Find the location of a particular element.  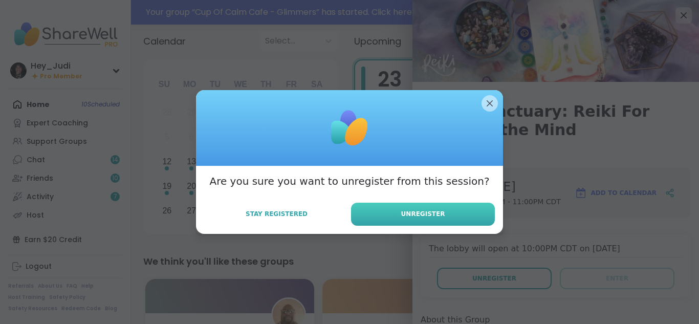

button: Unregister is located at coordinates (423, 214).